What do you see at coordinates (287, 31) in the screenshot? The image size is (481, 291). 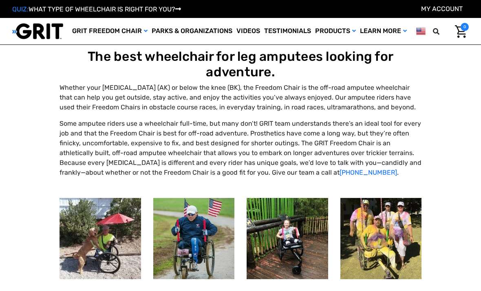 I see `a: Testimonials` at bounding box center [287, 31].